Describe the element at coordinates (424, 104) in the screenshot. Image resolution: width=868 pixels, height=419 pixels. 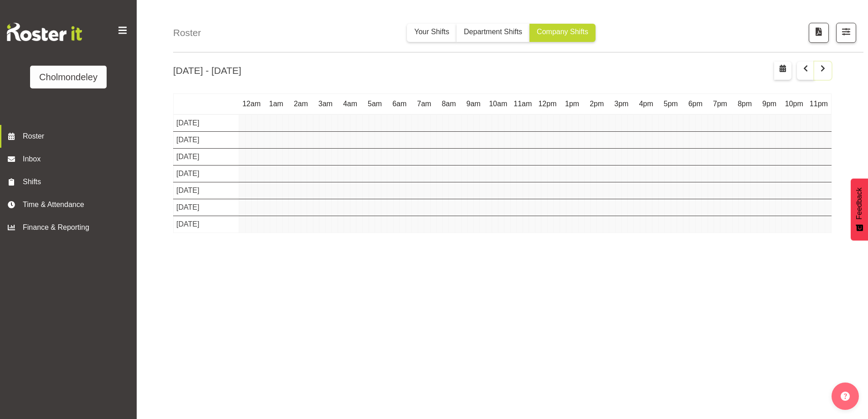
I see `th: 7am` at that location.